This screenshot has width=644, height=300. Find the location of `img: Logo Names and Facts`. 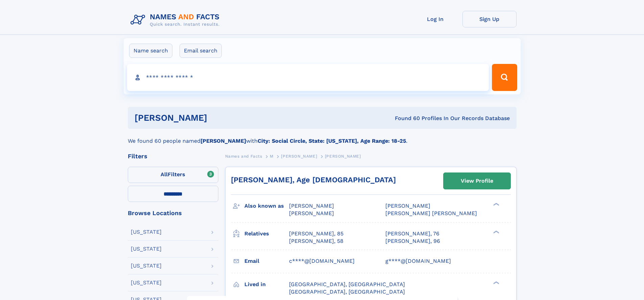

img: Logo Names and Facts is located at coordinates (176, 20).